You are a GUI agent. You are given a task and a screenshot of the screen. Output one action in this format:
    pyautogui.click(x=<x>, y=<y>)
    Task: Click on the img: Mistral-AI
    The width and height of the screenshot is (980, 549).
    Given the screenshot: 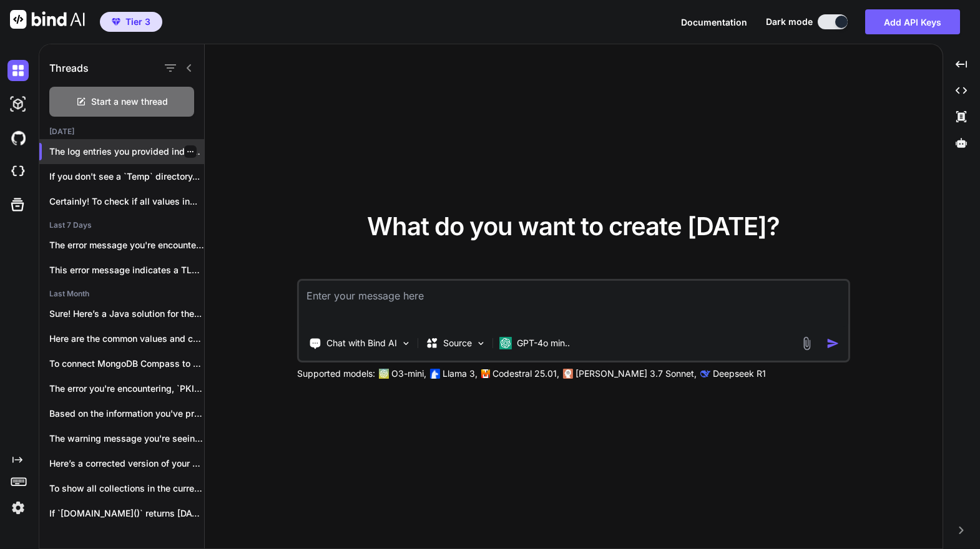 What is the action you would take?
    pyautogui.click(x=486, y=373)
    